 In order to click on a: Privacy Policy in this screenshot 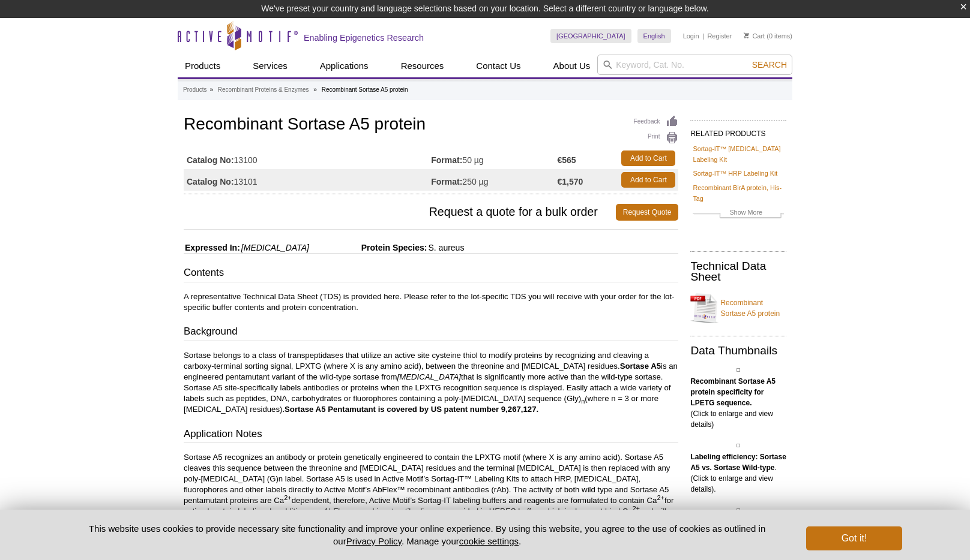, I will do `click(374, 541)`.